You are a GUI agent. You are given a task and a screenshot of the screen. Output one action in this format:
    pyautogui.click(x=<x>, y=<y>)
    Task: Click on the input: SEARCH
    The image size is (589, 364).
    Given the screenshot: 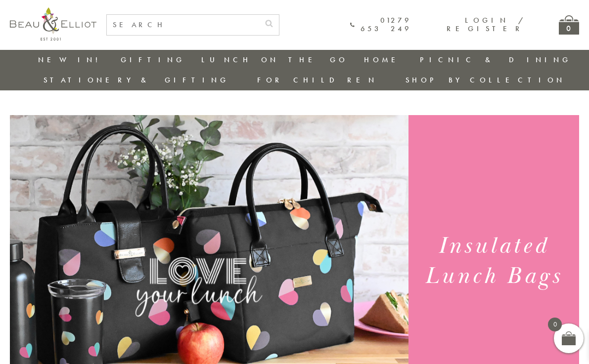 What is the action you would take?
    pyautogui.click(x=183, y=25)
    